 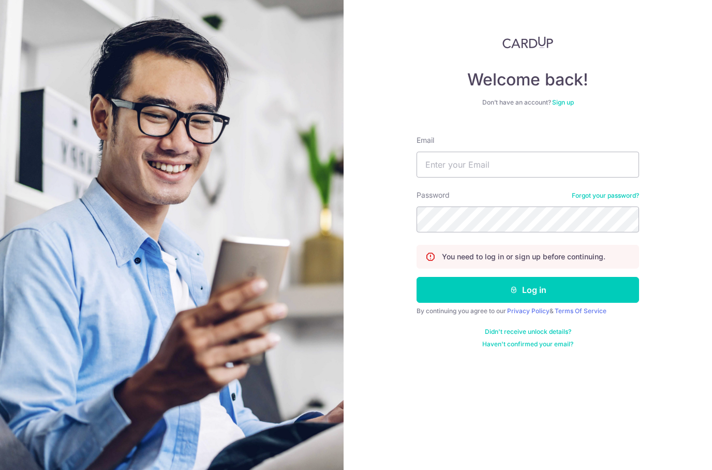 I want to click on a: Privacy Policy, so click(x=529, y=311).